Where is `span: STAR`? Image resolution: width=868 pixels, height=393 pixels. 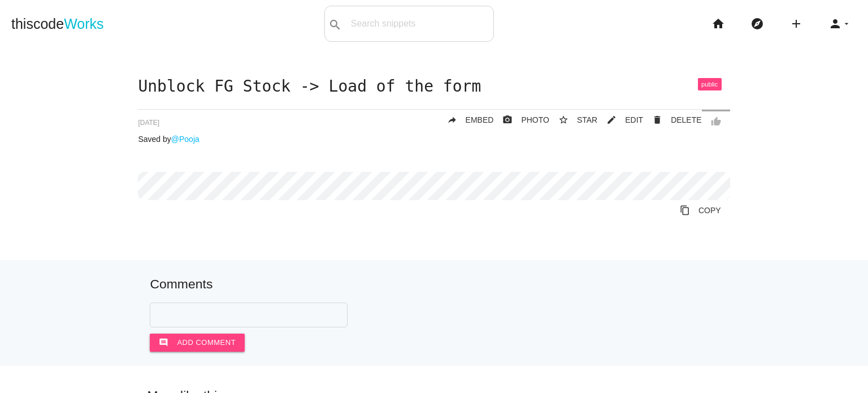
span: STAR is located at coordinates (587, 120).